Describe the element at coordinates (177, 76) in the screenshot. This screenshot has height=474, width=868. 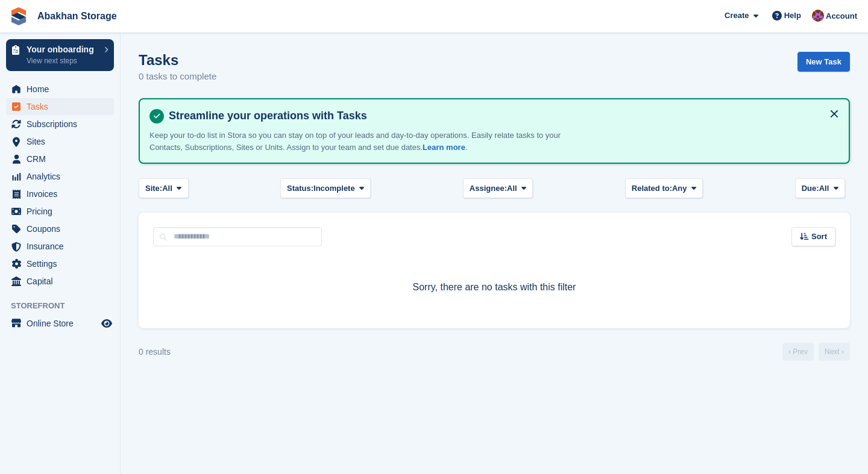
I see `p: 0 tasks to complete` at that location.